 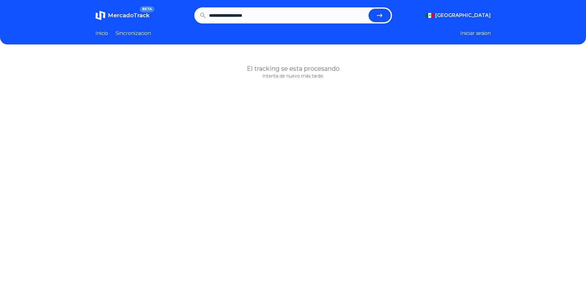 I want to click on button: Iniciar sesion, so click(x=475, y=33).